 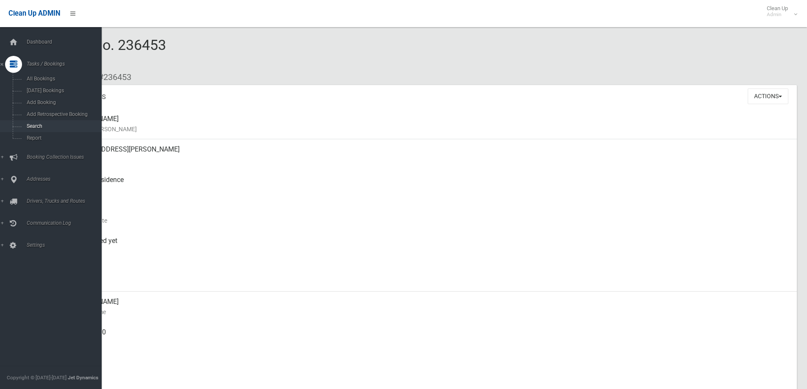 I want to click on small: Landline, so click(x=429, y=373).